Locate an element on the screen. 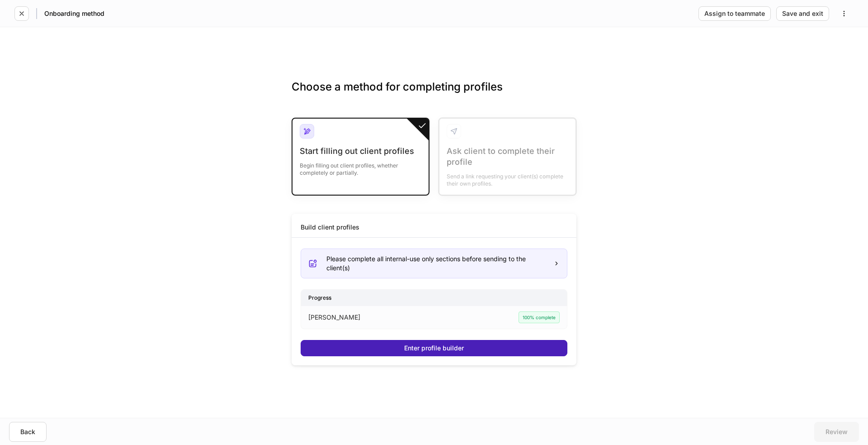 The image size is (868, 445). div: Enter profile builder is located at coordinates (434, 348).